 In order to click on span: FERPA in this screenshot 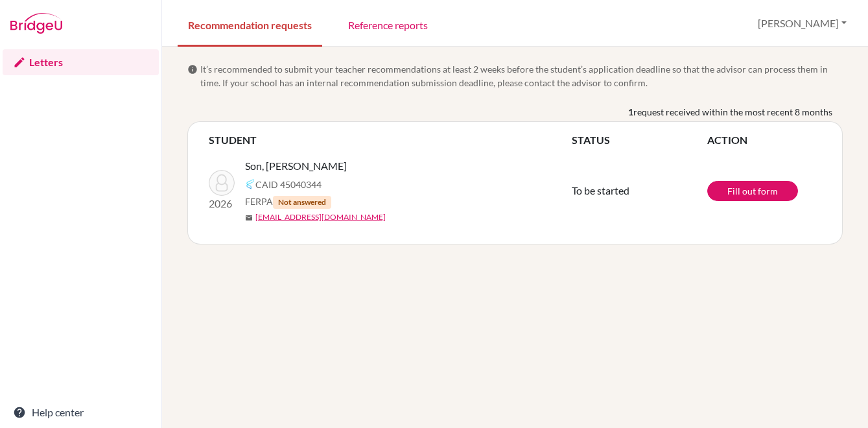, I will do `click(288, 202)`.